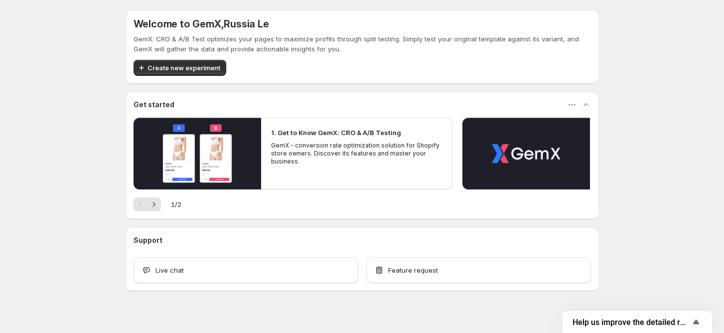 This screenshot has height=333, width=724. I want to click on button: Show survey - Help us improve the detailed report for A/B campaigns, so click(637, 322).